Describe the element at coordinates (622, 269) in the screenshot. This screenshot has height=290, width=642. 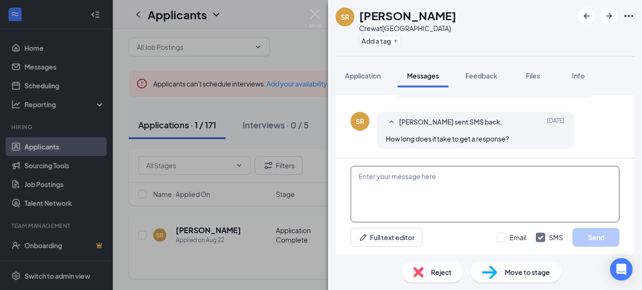
I see `div: Open Intercom Messenger` at that location.